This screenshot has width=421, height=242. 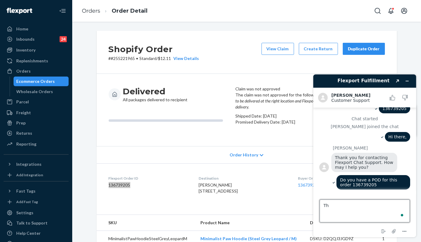 I want to click on a: Add Integration, so click(x=36, y=175).